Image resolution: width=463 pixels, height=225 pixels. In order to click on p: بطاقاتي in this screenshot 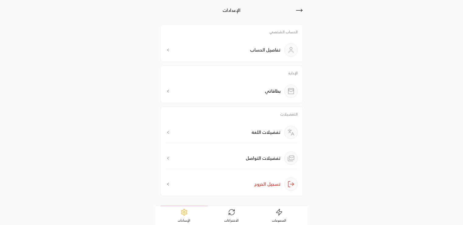, I will do `click(273, 91)`.